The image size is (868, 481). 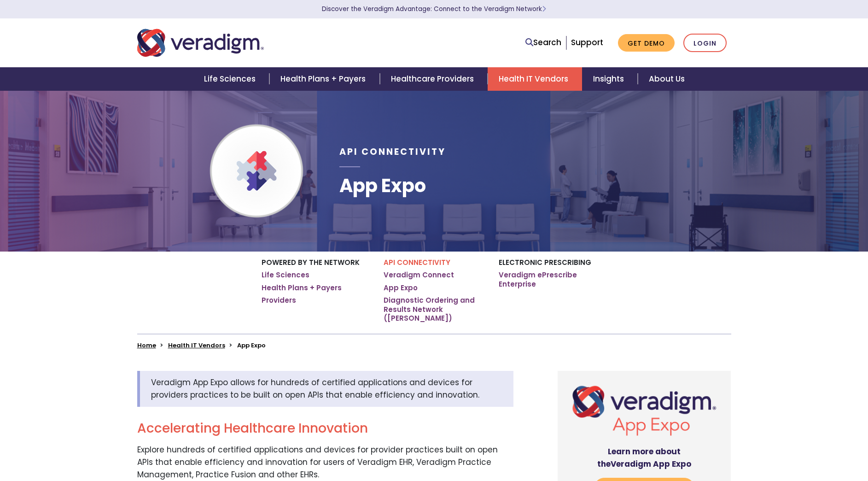 I want to click on h1: App Expo, so click(x=392, y=185).